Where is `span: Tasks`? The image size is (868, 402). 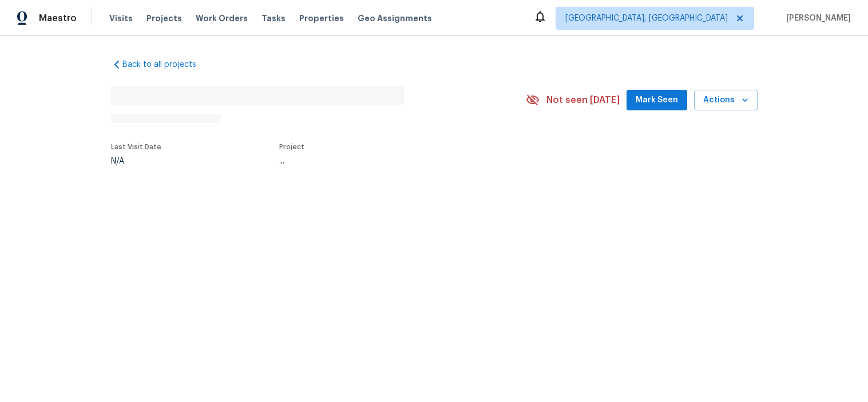 span: Tasks is located at coordinates (274, 19).